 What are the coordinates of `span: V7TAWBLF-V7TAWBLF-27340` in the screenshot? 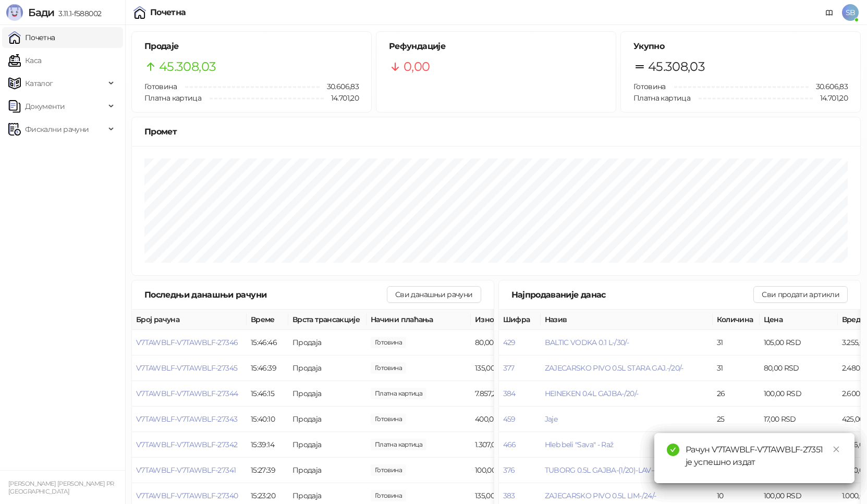 It's located at (187, 496).